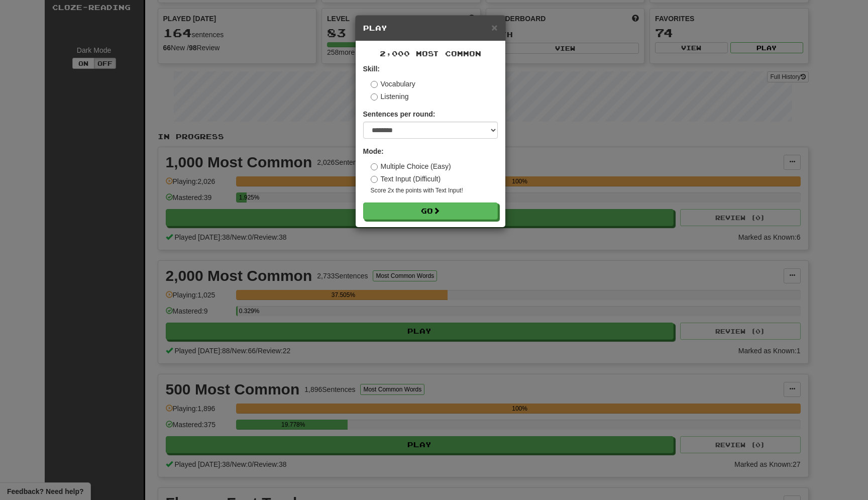 This screenshot has width=868, height=500. What do you see at coordinates (400, 114) in the screenshot?
I see `label: Sentences per round:` at bounding box center [400, 114].